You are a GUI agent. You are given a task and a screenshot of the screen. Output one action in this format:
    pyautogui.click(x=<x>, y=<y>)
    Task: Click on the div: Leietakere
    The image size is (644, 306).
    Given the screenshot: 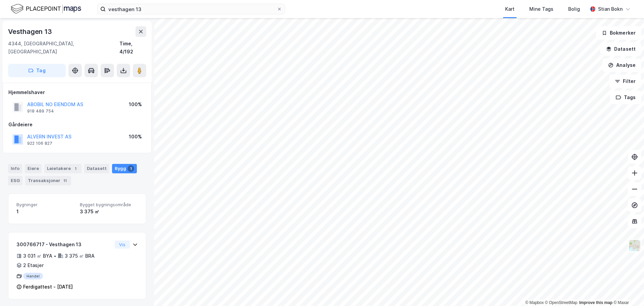 What is the action you would take?
    pyautogui.click(x=62, y=168)
    